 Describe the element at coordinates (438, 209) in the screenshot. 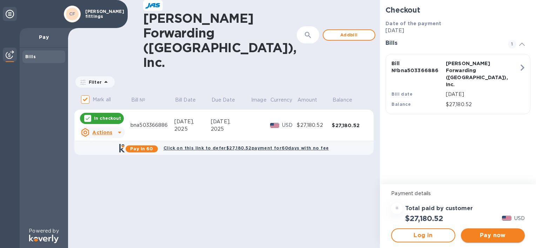

I see `h3: Total paid by customer` at that location.